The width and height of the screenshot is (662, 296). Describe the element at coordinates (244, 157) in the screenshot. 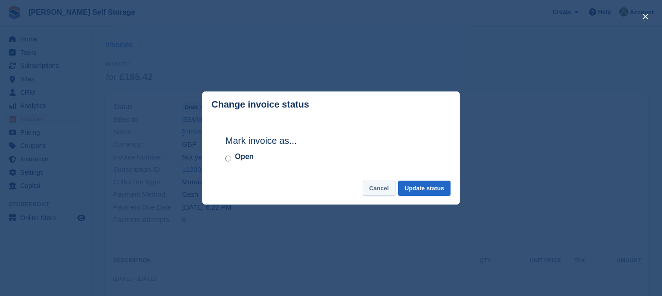

I see `label: Open` at that location.